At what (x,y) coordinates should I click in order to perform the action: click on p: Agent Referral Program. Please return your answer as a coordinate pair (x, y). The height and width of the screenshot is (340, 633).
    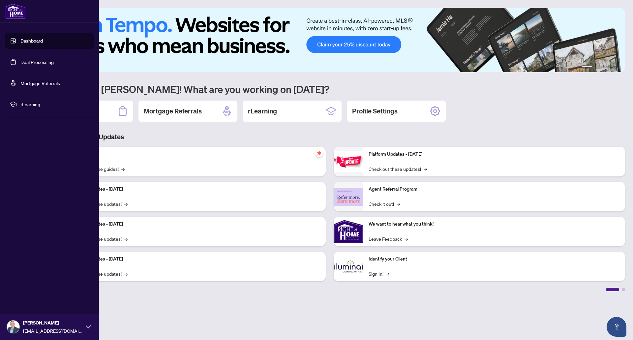
    Looking at the image, I should click on (494, 189).